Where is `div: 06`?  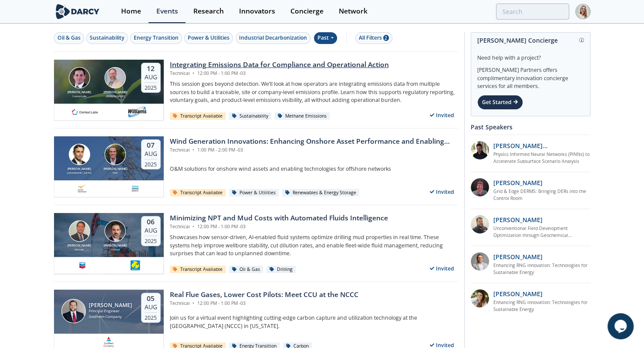 div: 06 is located at coordinates (151, 222).